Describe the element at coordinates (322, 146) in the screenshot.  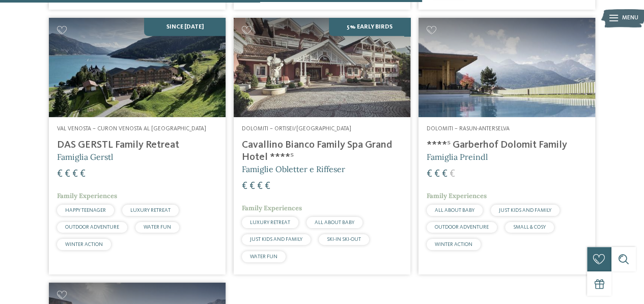
I see `a: Cercate un hotel per famiglie? Qui troverete solo i migliori! 5% Early Birds Dolomiti – Ortisei/[...` at that location.